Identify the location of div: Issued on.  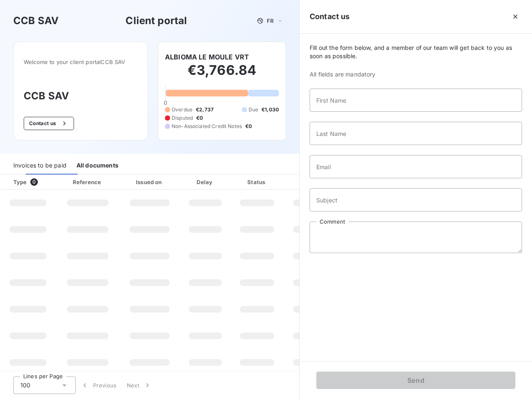
(149, 182).